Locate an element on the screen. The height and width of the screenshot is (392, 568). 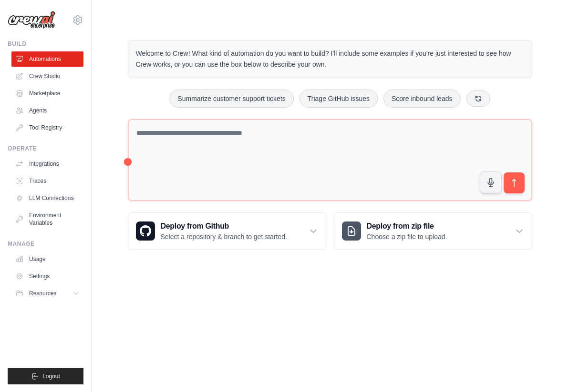
span: Logout is located at coordinates (51, 376).